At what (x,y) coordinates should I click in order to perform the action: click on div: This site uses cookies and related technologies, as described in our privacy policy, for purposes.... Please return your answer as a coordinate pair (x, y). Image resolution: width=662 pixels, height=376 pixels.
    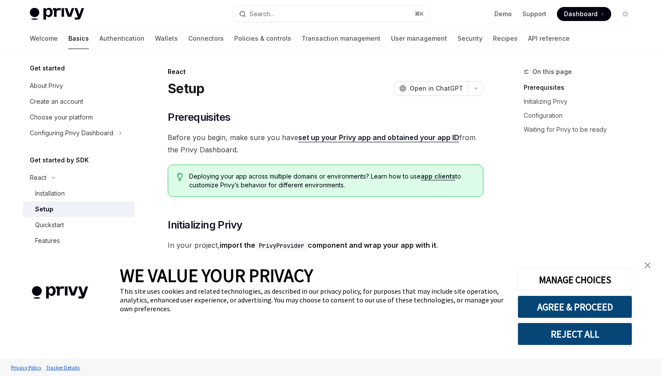
    Looking at the image, I should click on (312, 300).